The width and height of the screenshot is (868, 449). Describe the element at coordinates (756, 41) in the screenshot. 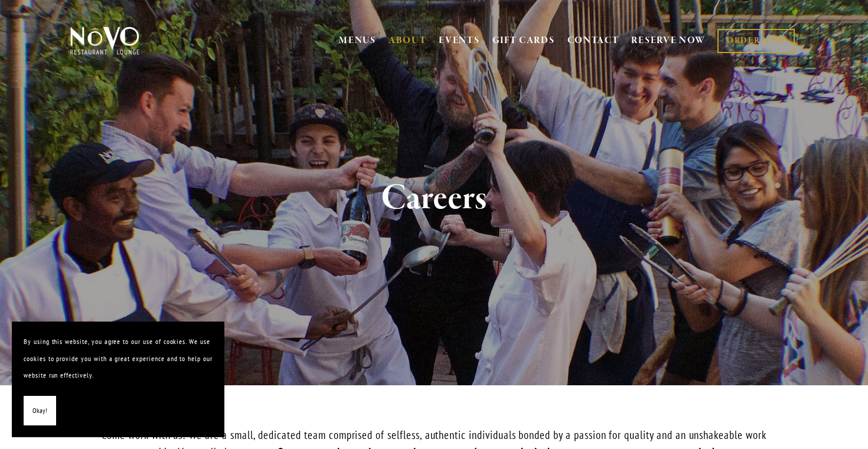

I see `a: ORDER NOW` at that location.